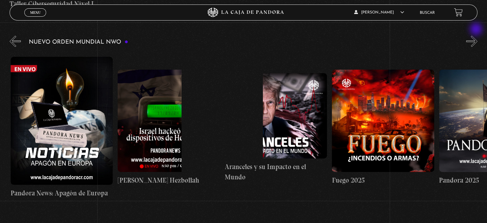  I want to click on h4: Pandora News: Apagón de Europa, so click(62, 193).